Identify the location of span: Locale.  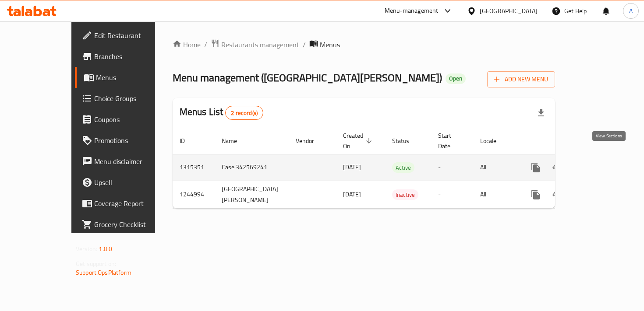
(494, 141).